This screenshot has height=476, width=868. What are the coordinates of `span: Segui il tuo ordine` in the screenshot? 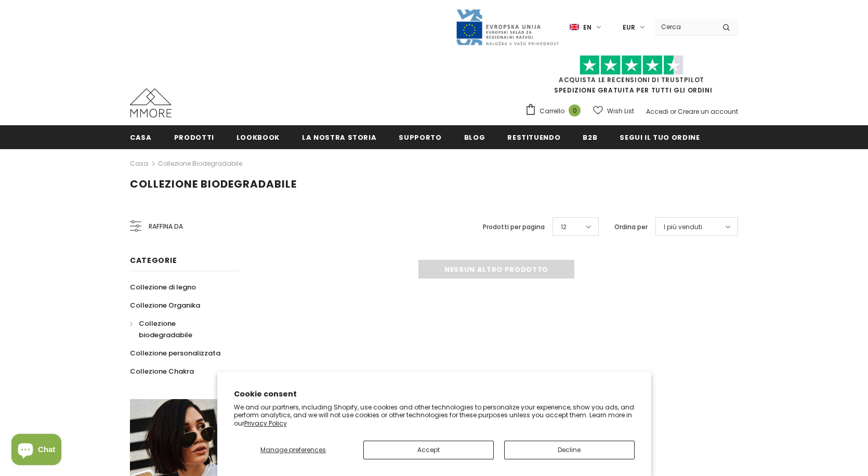 It's located at (659, 137).